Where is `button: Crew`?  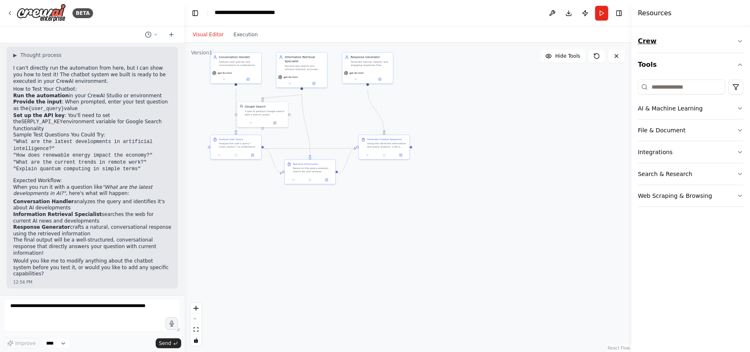 button: Crew is located at coordinates (690, 41).